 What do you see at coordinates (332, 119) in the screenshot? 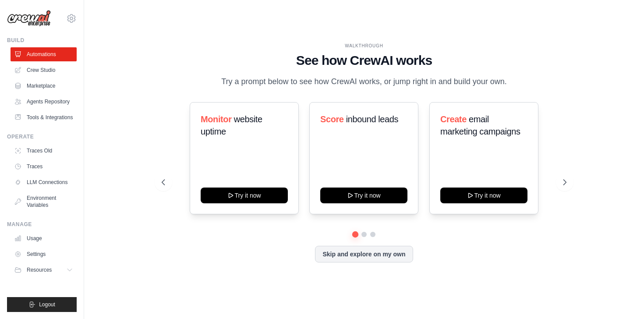
I see `span: Score` at bounding box center [332, 119].